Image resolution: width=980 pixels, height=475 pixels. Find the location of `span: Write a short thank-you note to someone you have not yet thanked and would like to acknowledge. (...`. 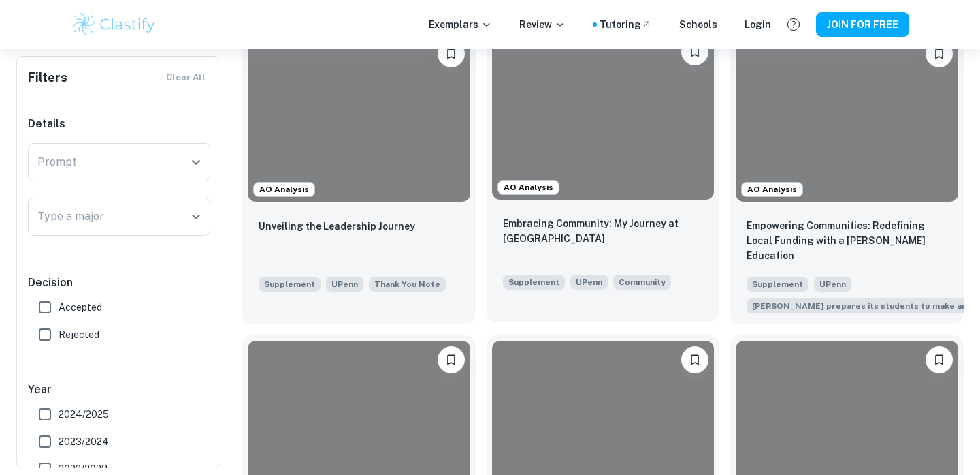

span: Write a short thank-you note to someone you have not yet thanked and would like to acknowledge. (... is located at coordinates (407, 283).